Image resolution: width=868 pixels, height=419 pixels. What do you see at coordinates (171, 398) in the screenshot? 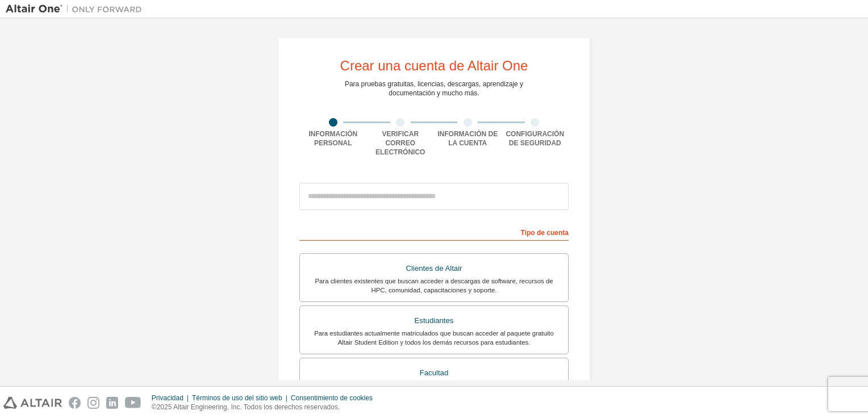
I see `div: Privacidad` at bounding box center [171, 398].